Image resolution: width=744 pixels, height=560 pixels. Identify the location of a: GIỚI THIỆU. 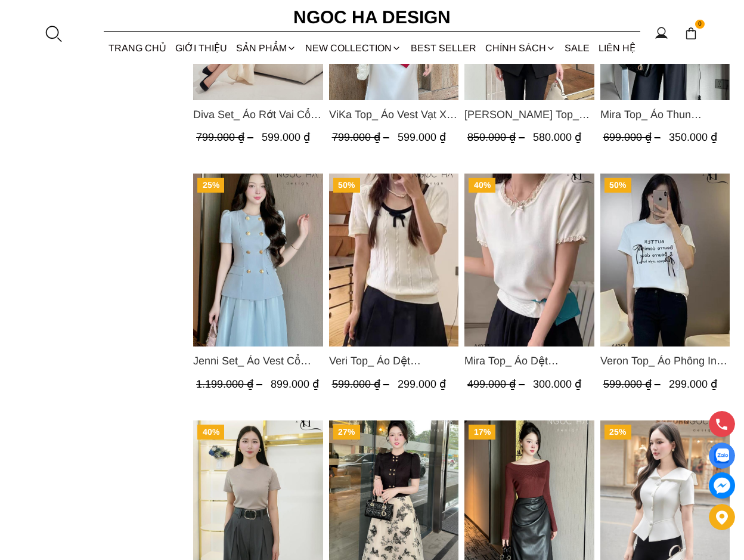
(201, 48).